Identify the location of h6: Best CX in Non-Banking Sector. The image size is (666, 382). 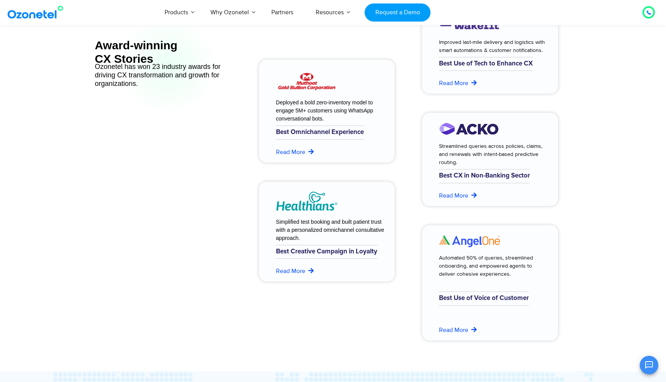
(484, 176).